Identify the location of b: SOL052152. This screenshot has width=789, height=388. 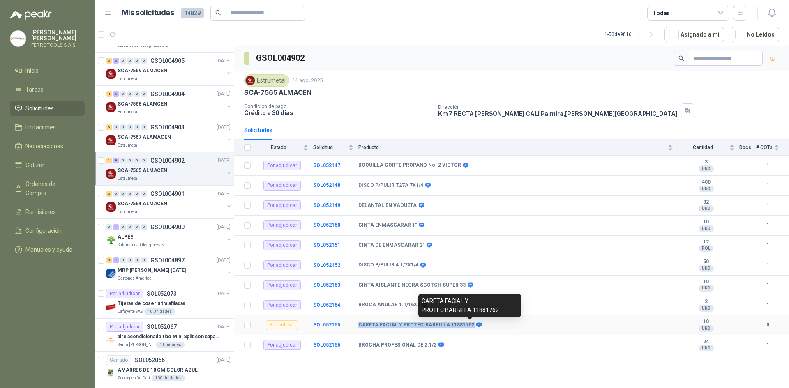
(327, 265).